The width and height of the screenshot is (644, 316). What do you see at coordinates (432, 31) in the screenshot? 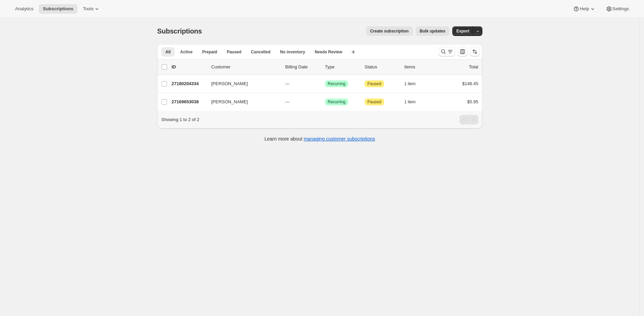
I see `button: Bulk updates` at bounding box center [432, 31].